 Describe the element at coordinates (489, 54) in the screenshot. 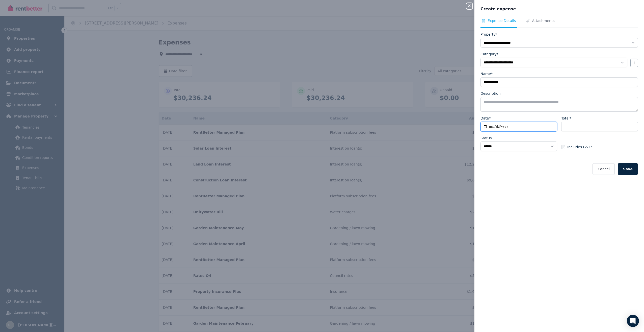

I see `label: Category*` at that location.